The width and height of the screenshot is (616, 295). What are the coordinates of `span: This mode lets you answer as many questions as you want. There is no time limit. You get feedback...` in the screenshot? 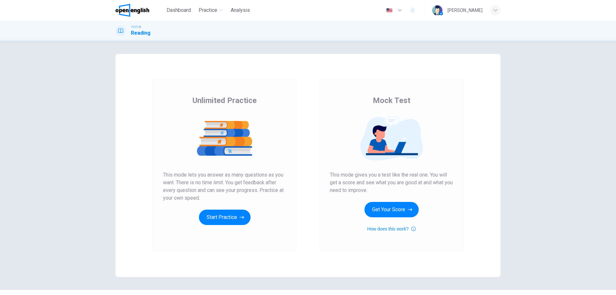 It's located at (224, 186).